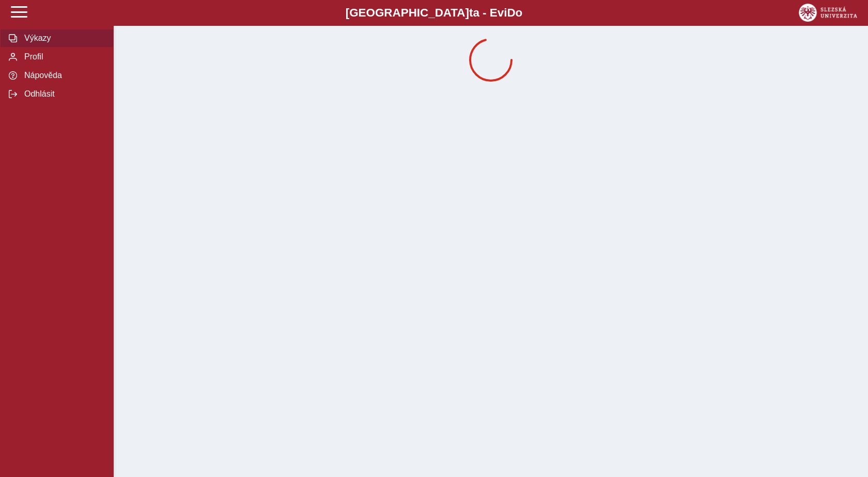 This screenshot has width=868, height=477. What do you see at coordinates (471, 13) in the screenshot?
I see `span: t` at bounding box center [471, 13].